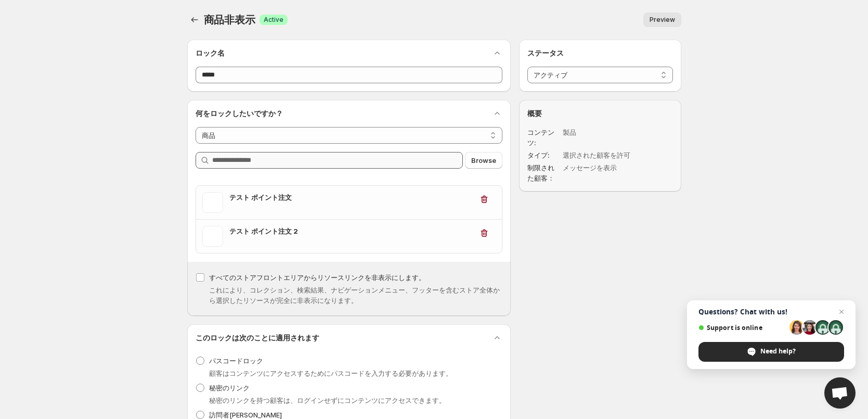  Describe the element at coordinates (603, 137) in the screenshot. I see `dd: 製品` at that location.